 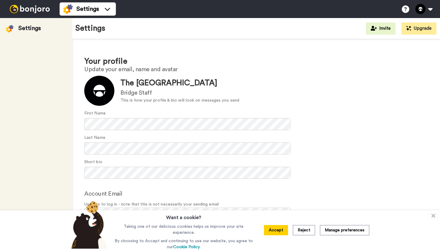 I want to click on div: Bridge Staff, so click(x=179, y=93).